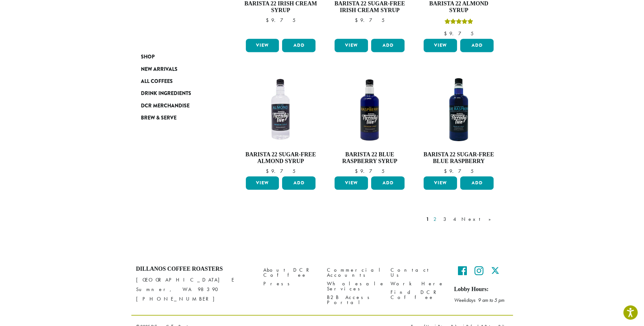  I want to click on a: 1, so click(427, 219).